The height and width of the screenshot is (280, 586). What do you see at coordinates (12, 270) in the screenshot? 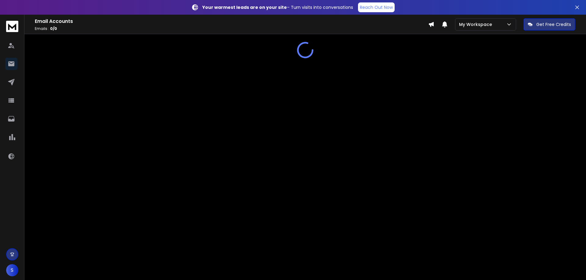
I see `button: S` at bounding box center [12, 270].